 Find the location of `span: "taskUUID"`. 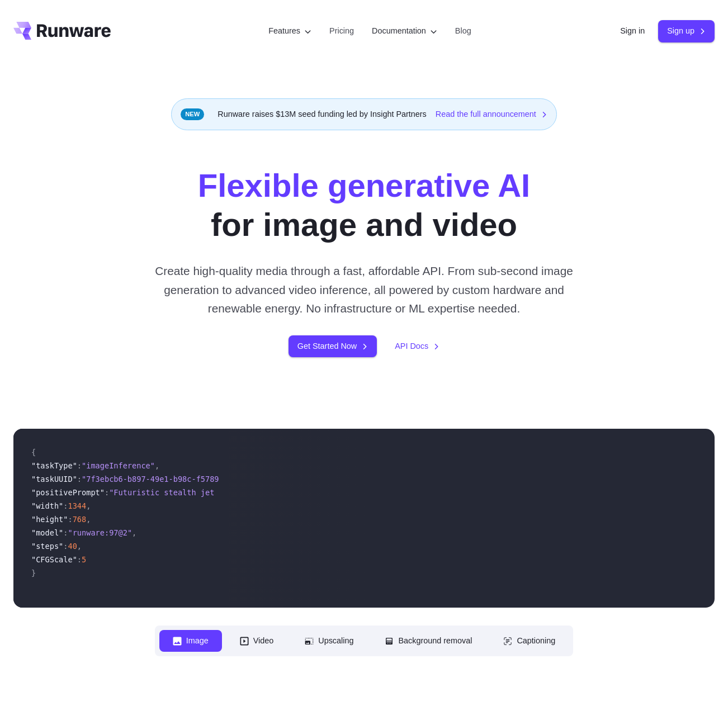

span: "taskUUID" is located at coordinates (54, 479).